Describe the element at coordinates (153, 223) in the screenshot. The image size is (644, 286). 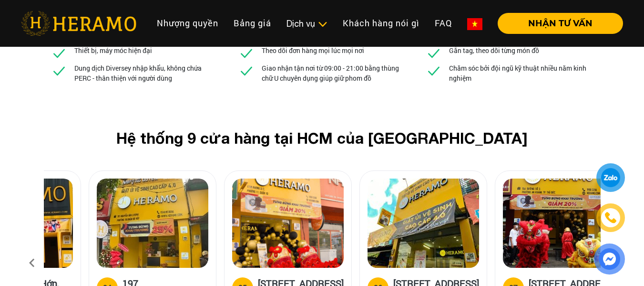
I see `img: heramo-197-nguyen-van-luong` at that location.